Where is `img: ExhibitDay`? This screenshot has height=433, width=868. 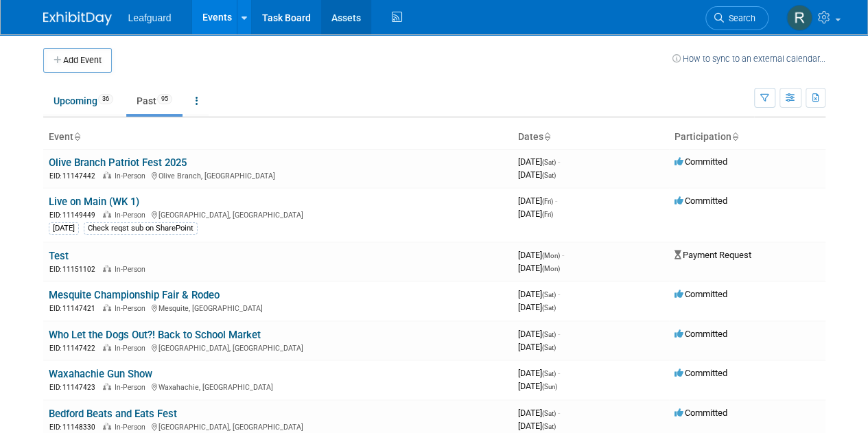 img: ExhibitDay is located at coordinates (77, 19).